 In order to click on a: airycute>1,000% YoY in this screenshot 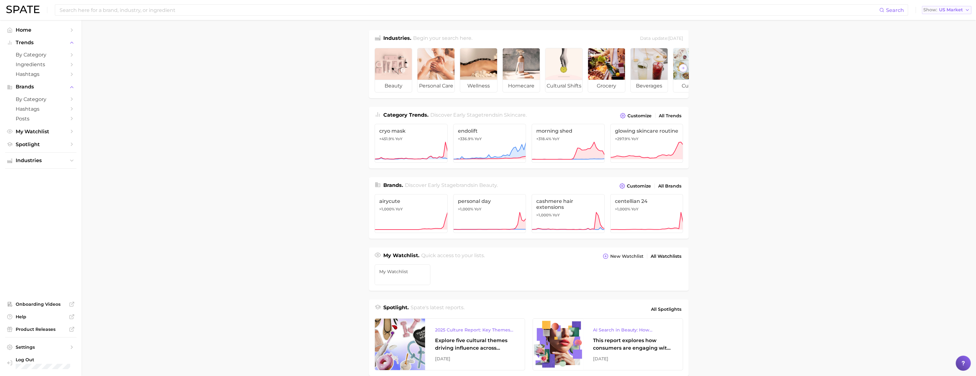, I will do `click(411, 214)`.